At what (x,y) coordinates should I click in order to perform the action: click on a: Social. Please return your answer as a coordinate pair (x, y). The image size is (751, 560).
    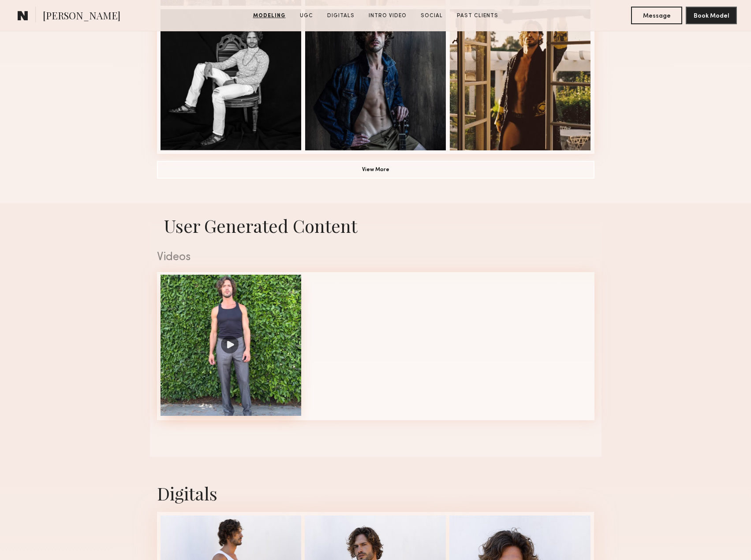
    Looking at the image, I should click on (431, 16).